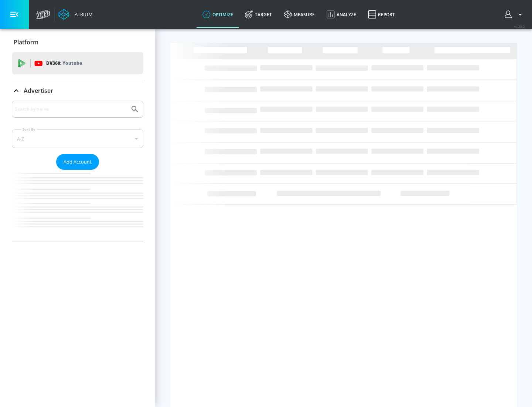  What do you see at coordinates (299, 14) in the screenshot?
I see `a: measure` at bounding box center [299, 14].